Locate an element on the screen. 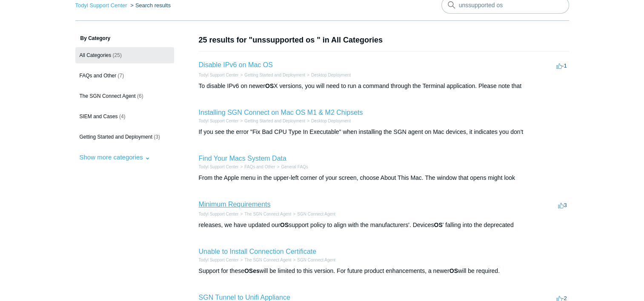 The image size is (644, 301). li: Search results is located at coordinates (149, 5).